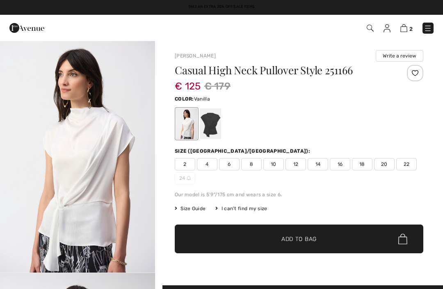 The image size is (443, 289). I want to click on span: 24, so click(185, 178).